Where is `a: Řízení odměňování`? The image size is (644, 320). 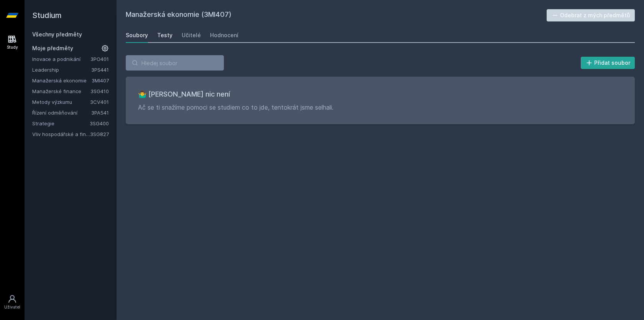
a: Řízení odměňování is located at coordinates (62, 113).